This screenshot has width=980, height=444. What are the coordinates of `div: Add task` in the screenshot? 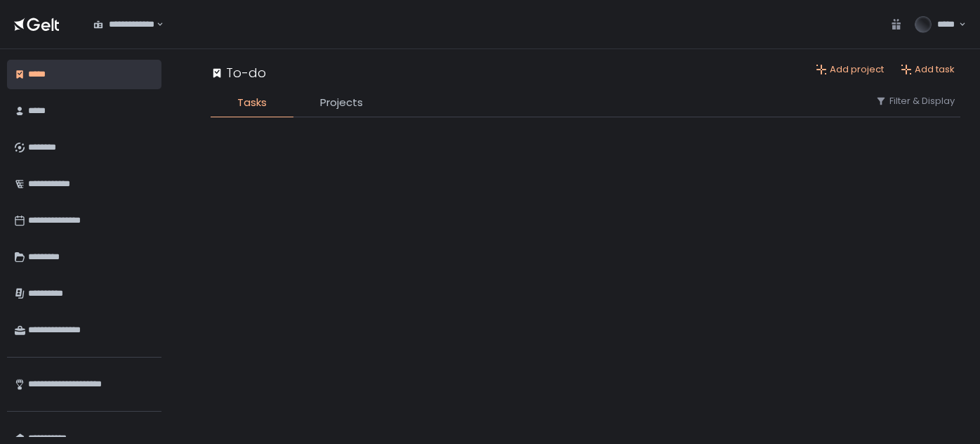 It's located at (928, 70).